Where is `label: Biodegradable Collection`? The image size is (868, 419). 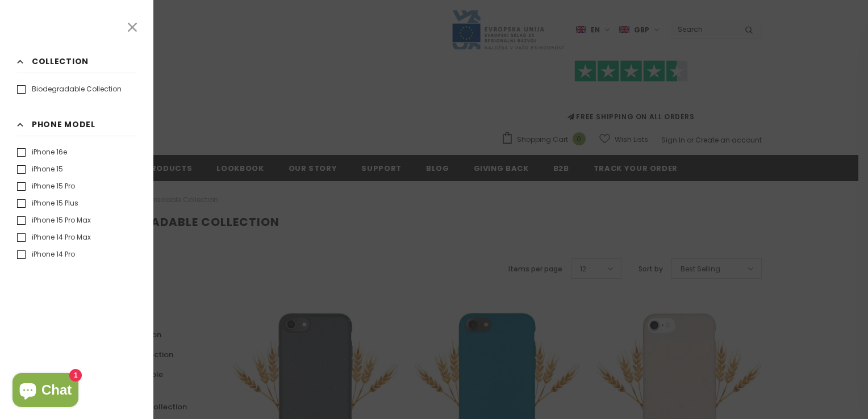 label: Biodegradable Collection is located at coordinates (69, 89).